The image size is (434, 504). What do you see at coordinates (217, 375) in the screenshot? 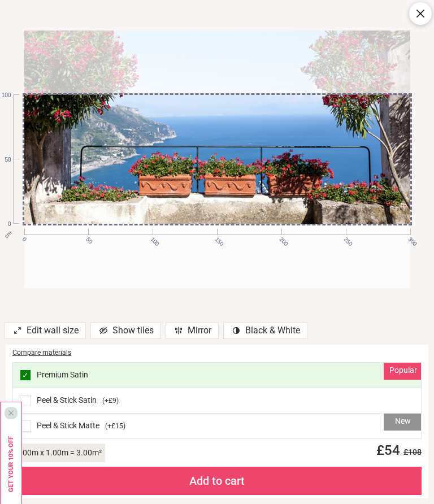
I see `div: Premium Satin` at bounding box center [217, 375].